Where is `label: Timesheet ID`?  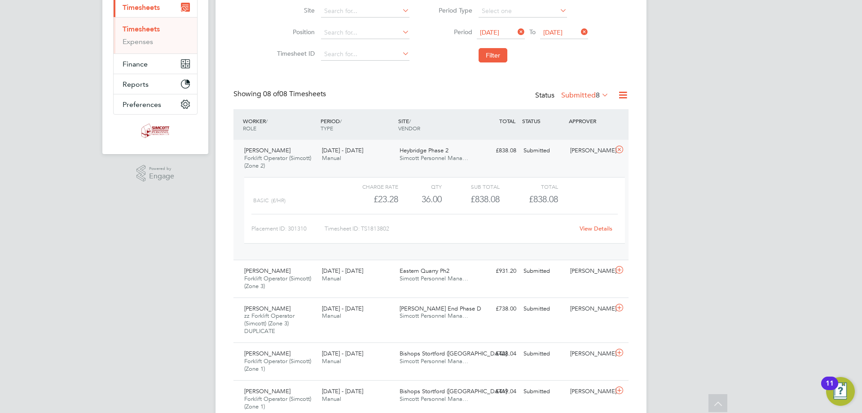
label: Timesheet ID is located at coordinates (294, 53).